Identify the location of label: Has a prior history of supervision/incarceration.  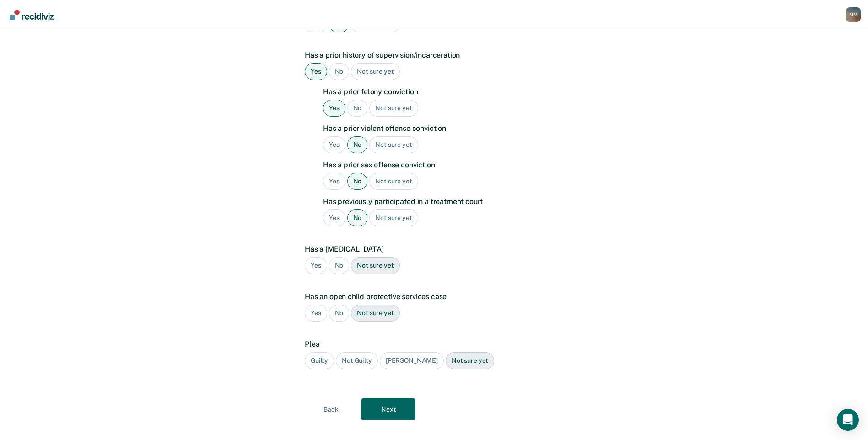
(432, 55).